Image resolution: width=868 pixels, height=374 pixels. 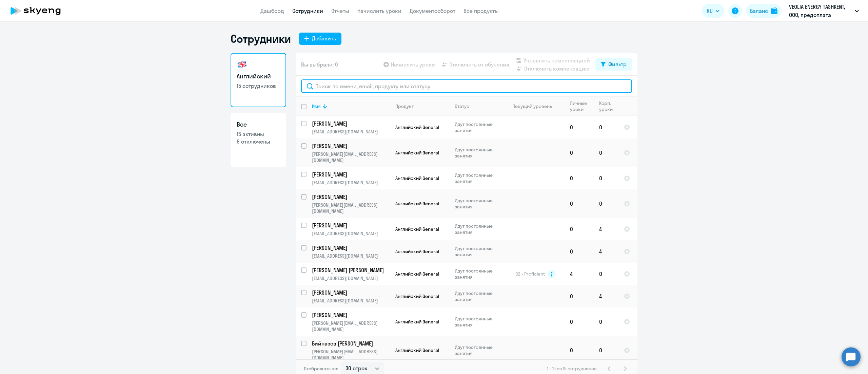 What do you see at coordinates (320, 39) in the screenshot?
I see `button: Добавить` at bounding box center [320, 39].